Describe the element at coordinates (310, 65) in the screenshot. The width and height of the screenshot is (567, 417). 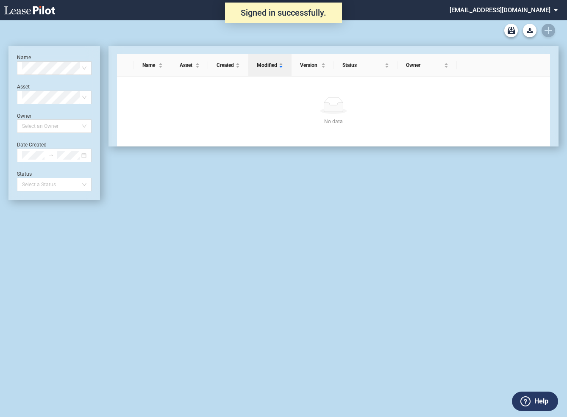
I see `span: Version` at that location.